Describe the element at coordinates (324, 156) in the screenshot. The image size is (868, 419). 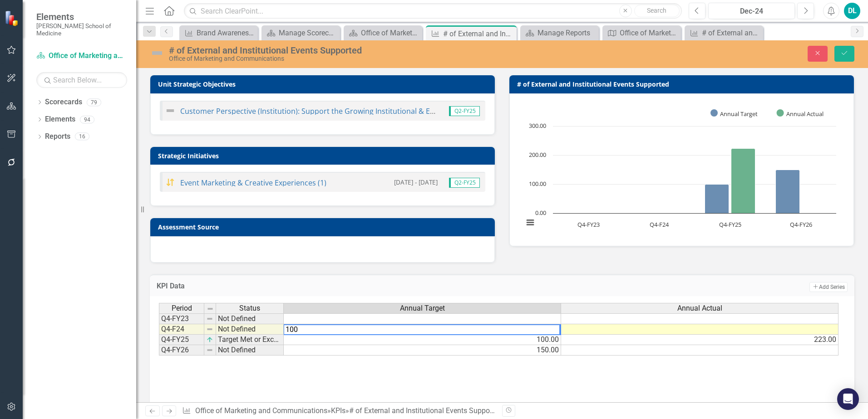
I see `h3: Strategic Initiatives` at that location.